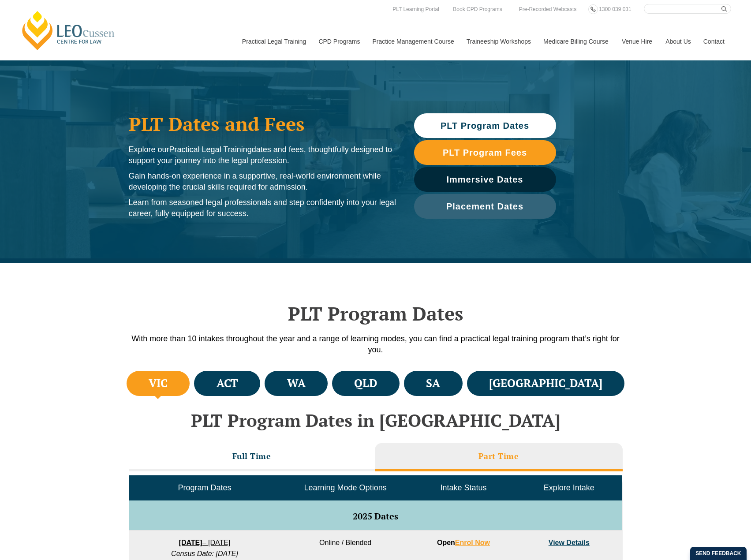 The height and width of the screenshot is (560, 751). I want to click on a: About Us, so click(678, 41).